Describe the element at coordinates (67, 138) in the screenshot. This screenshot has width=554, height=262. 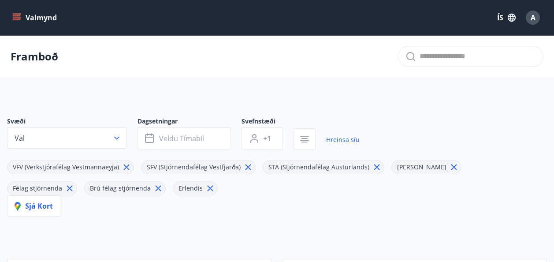
I see `button: Val` at that location.